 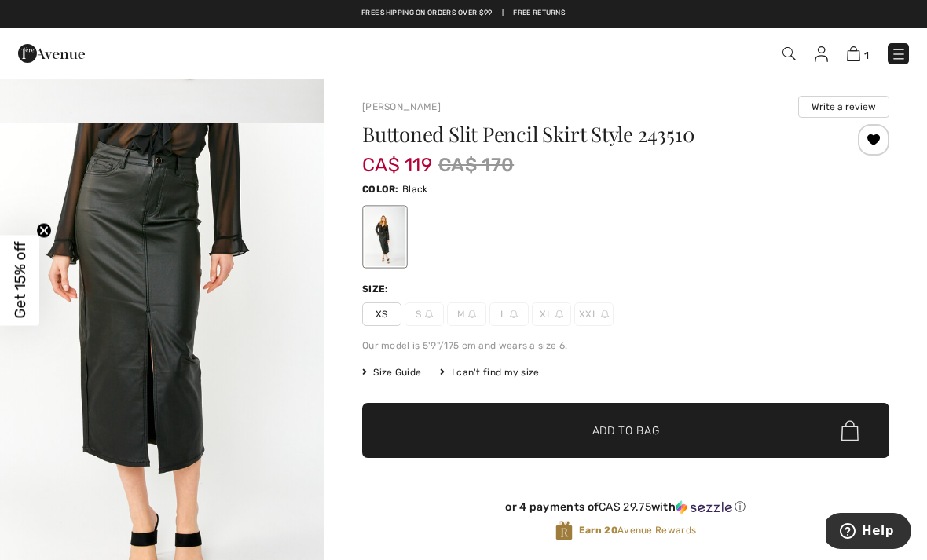 I want to click on img: Sezzle, so click(x=704, y=507).